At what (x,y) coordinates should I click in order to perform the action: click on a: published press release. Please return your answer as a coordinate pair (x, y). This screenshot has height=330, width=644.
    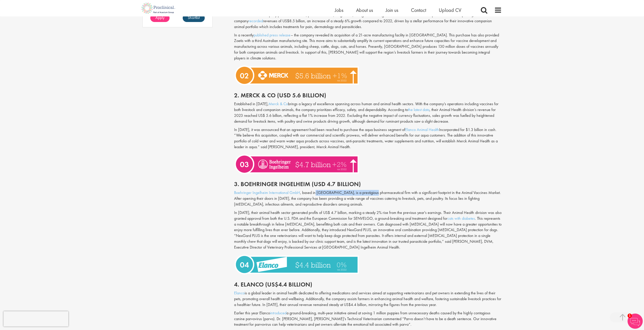
    Looking at the image, I should click on (272, 35).